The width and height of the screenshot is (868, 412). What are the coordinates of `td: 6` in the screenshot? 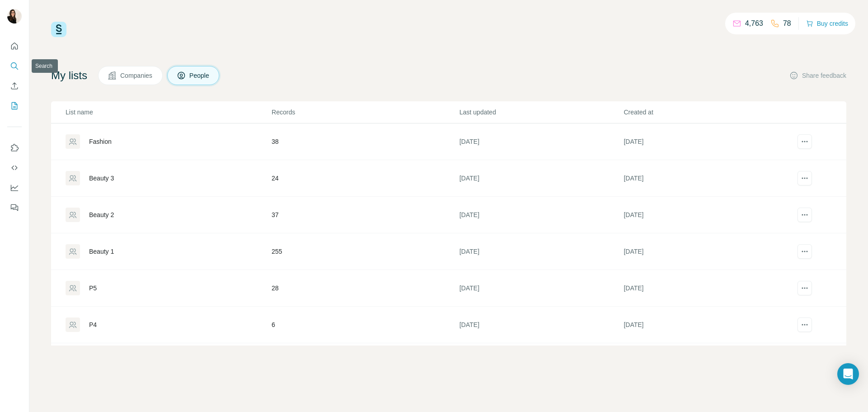 It's located at (365, 325).